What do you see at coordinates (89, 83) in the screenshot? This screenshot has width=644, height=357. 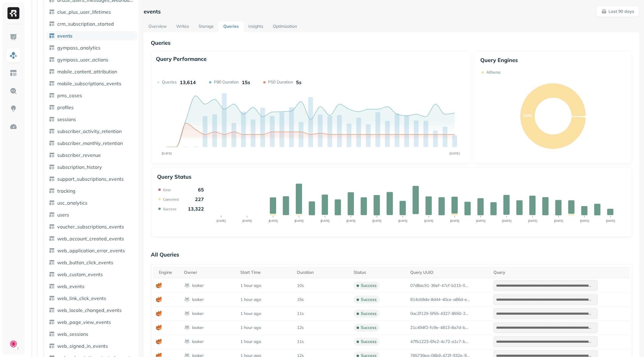 I see `span: mobile_subscriptions_events` at bounding box center [89, 83].